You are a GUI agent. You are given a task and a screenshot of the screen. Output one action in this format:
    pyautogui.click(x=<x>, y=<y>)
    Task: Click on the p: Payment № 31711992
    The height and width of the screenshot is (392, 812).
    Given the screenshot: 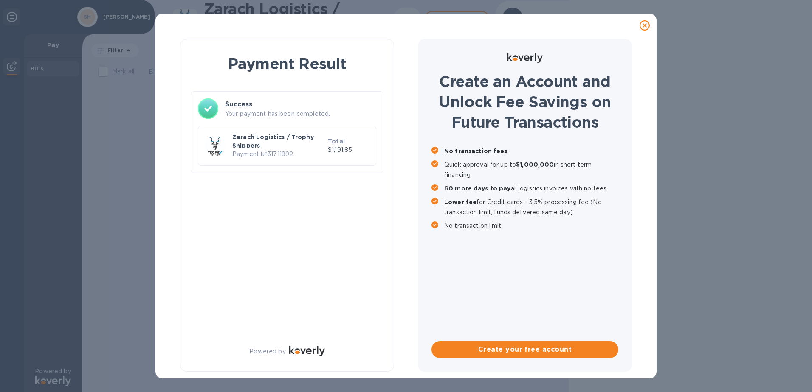 What is the action you would take?
    pyautogui.click(x=278, y=154)
    